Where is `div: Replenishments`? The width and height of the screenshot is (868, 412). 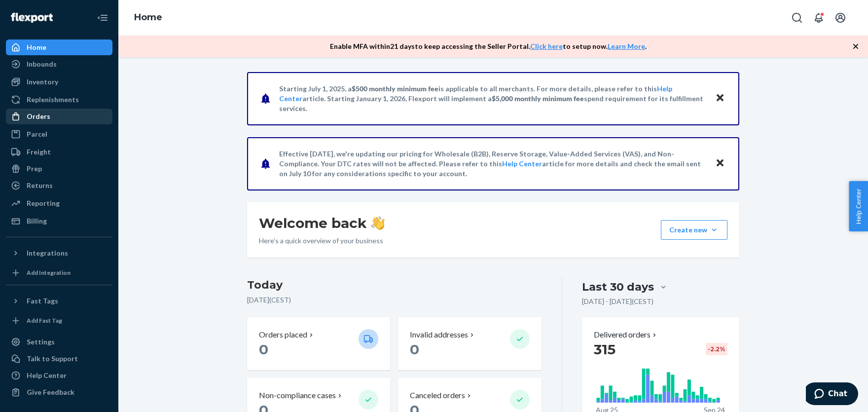 div: Replenishments is located at coordinates (53, 100).